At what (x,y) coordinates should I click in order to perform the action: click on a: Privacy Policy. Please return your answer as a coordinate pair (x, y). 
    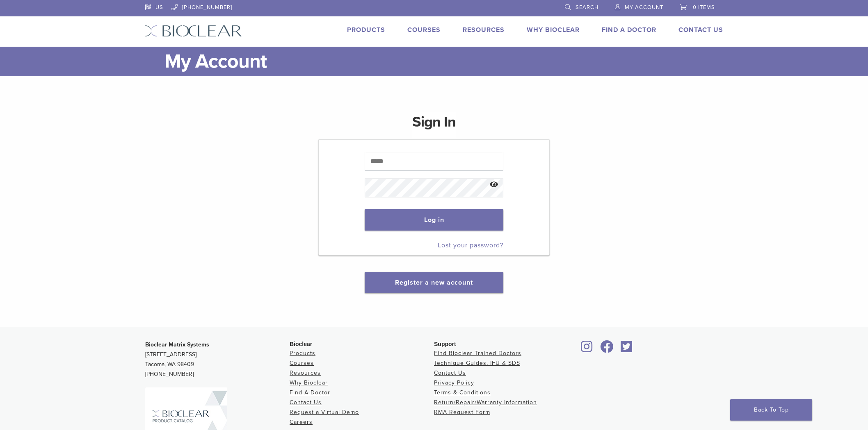
    Looking at the image, I should click on (454, 383).